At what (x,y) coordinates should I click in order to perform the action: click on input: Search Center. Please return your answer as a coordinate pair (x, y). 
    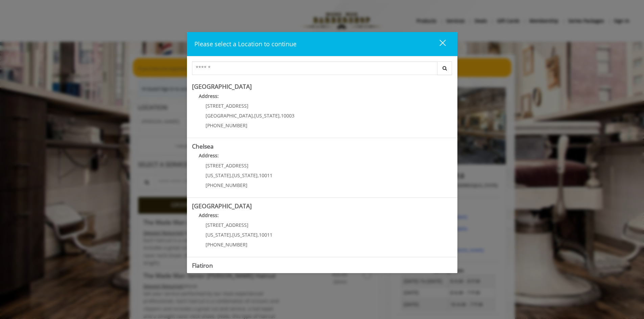
    Looking at the image, I should click on (315, 68).